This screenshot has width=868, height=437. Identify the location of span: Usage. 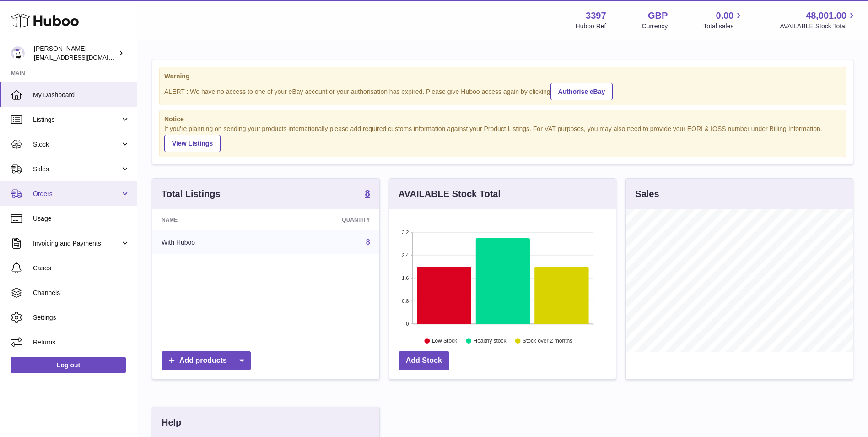
(81, 218).